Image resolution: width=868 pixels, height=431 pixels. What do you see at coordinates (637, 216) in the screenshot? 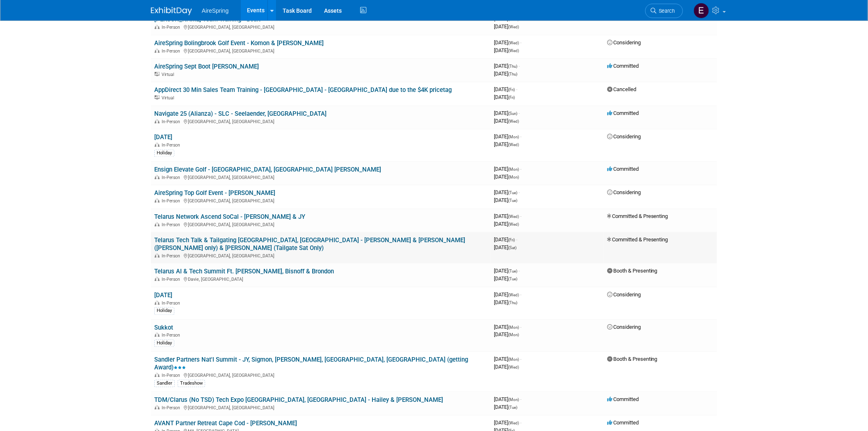
I see `span: Committed & Presenting` at bounding box center [637, 216].